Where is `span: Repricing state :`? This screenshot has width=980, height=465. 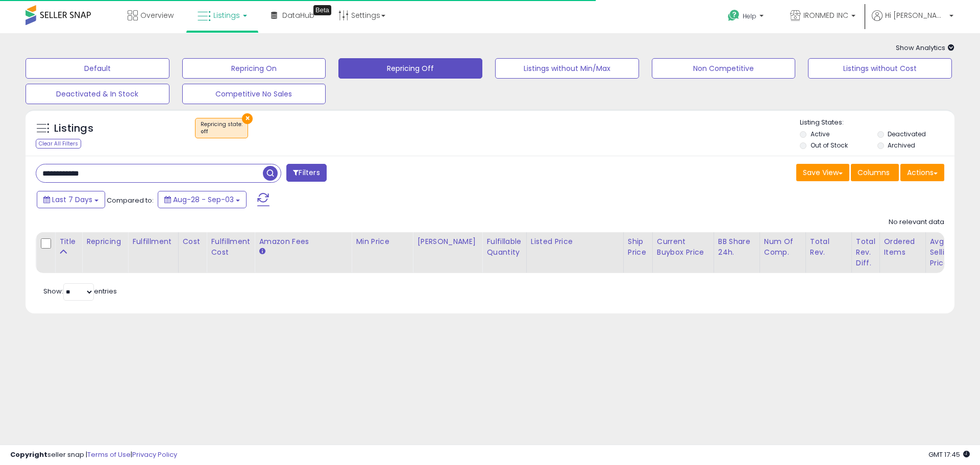
span: Repricing state : is located at coordinates (222, 128).